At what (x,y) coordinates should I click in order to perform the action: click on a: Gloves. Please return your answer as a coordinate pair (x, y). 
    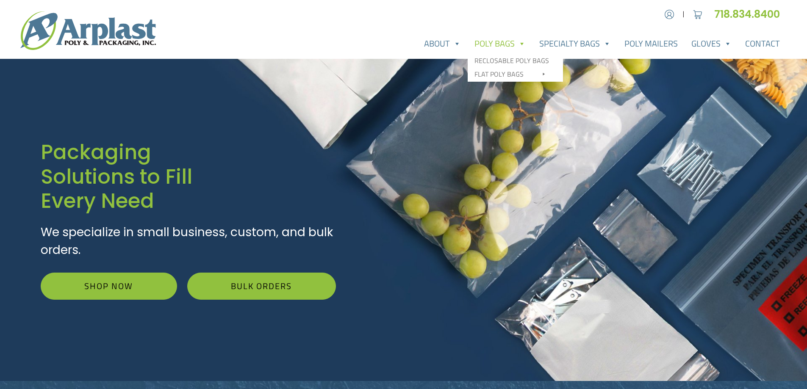
    Looking at the image, I should click on (712, 44).